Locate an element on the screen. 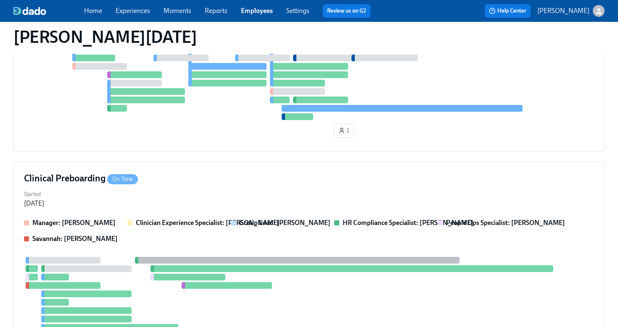 This screenshot has height=327, width=618. a: Experiences is located at coordinates (133, 11).